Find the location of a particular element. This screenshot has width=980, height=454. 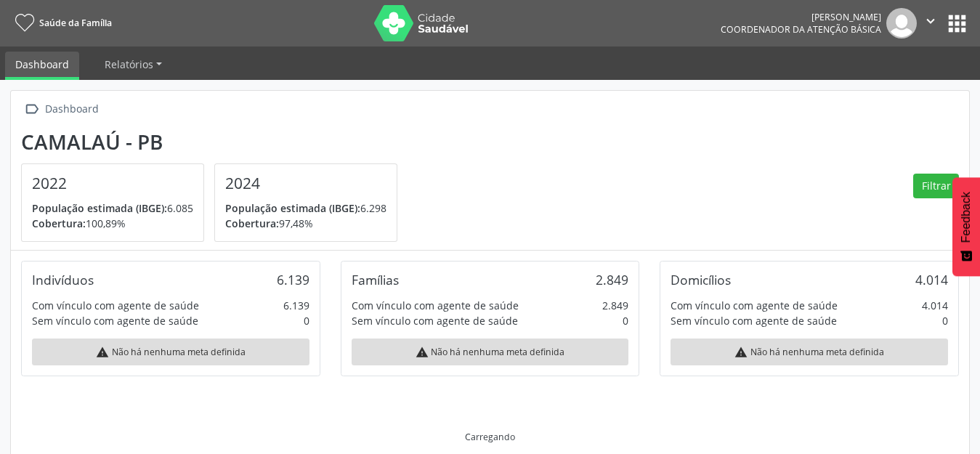

p: 97,48% is located at coordinates (306, 223).